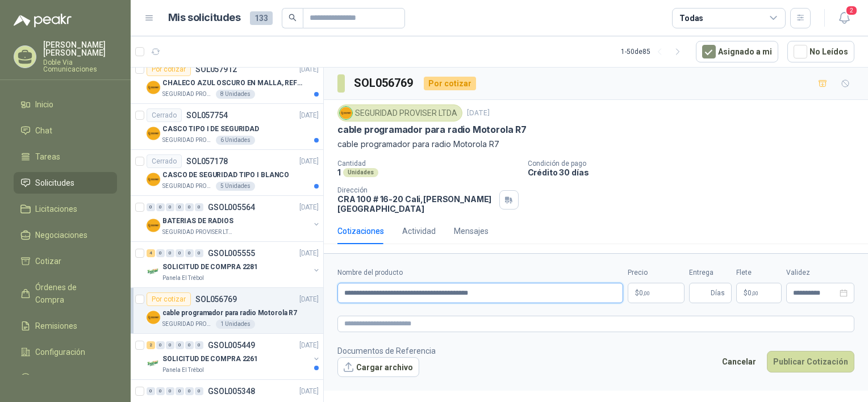  Describe the element at coordinates (48, 261) in the screenshot. I see `span: Cotizar` at that location.